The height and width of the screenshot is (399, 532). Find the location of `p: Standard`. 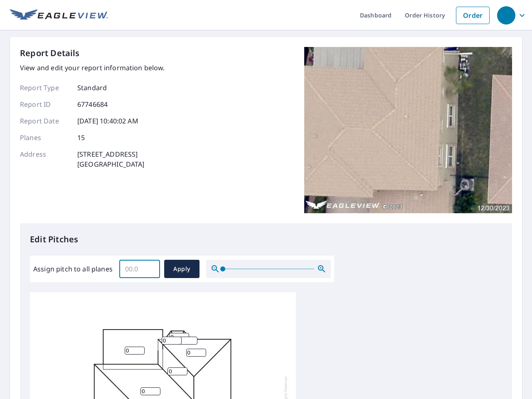

p: Standard is located at coordinates (92, 88).